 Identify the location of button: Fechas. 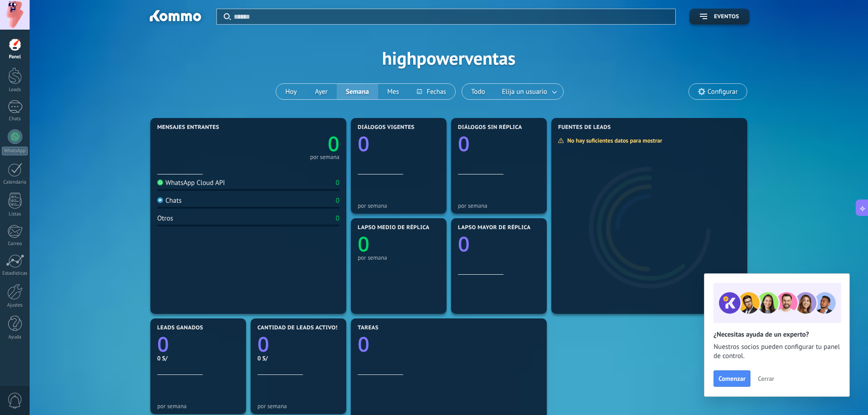
(431, 91).